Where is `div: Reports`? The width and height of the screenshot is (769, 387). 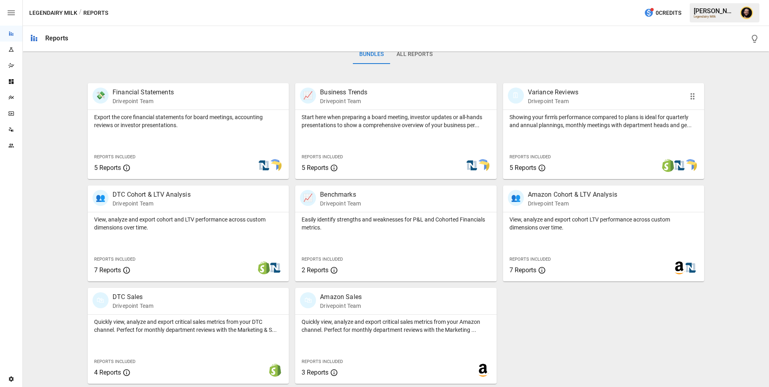
div: Reports is located at coordinates (56, 38).